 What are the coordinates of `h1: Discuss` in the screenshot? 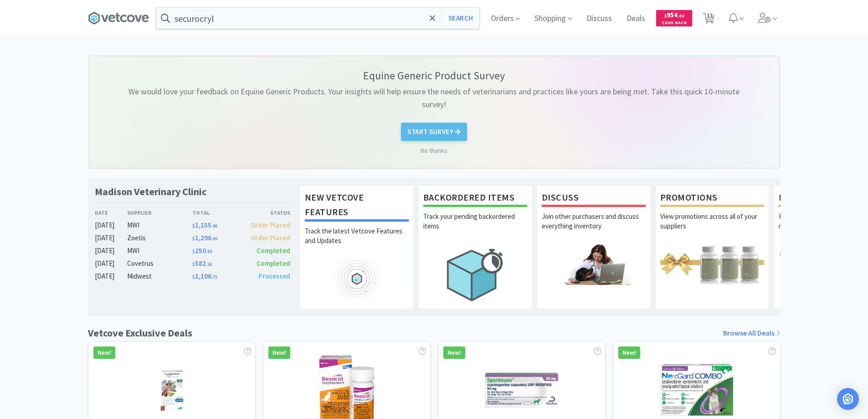 It's located at (594, 198).